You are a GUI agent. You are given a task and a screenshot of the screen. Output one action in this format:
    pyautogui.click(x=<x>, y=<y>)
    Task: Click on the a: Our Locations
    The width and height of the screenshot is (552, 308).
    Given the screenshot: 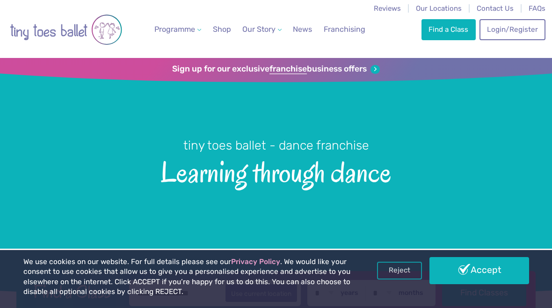 What is the action you would take?
    pyautogui.click(x=439, y=8)
    